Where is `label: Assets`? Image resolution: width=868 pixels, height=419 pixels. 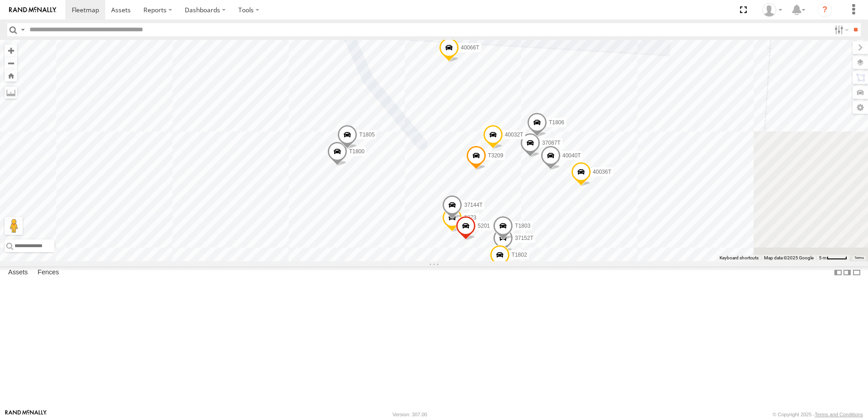
label: Assets is located at coordinates (18, 273).